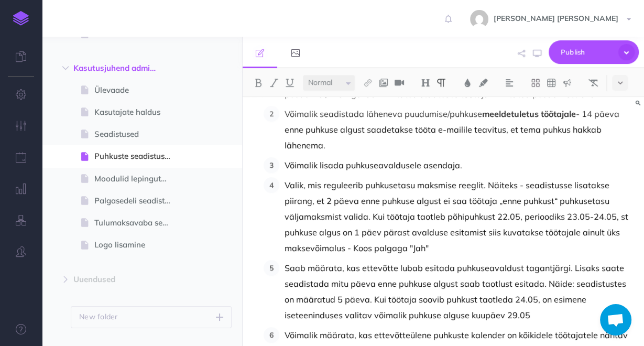  I want to click on a: Open chat, so click(615, 320).